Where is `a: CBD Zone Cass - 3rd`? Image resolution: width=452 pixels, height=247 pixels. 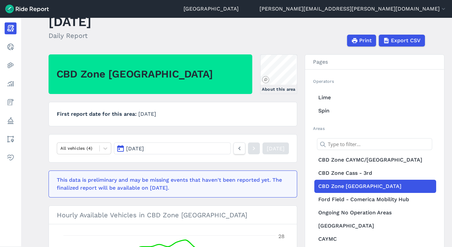
a: CBD Zone Cass - 3rd is located at coordinates (375, 173).